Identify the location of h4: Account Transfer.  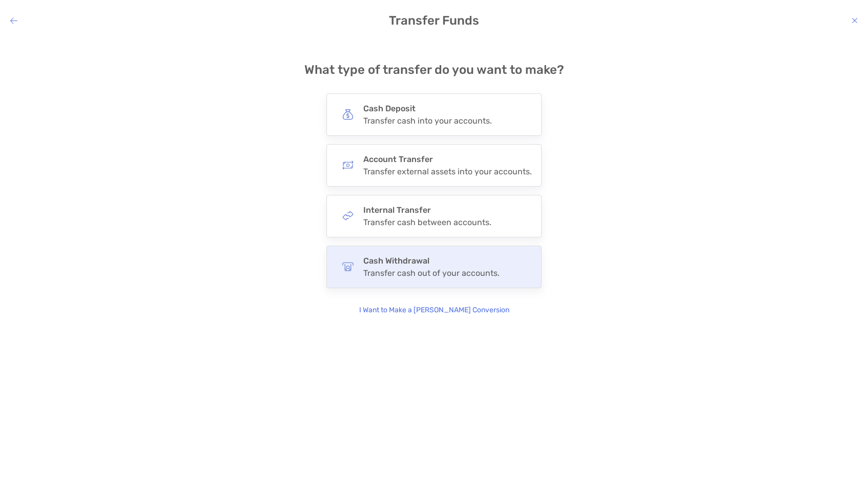
(448, 159).